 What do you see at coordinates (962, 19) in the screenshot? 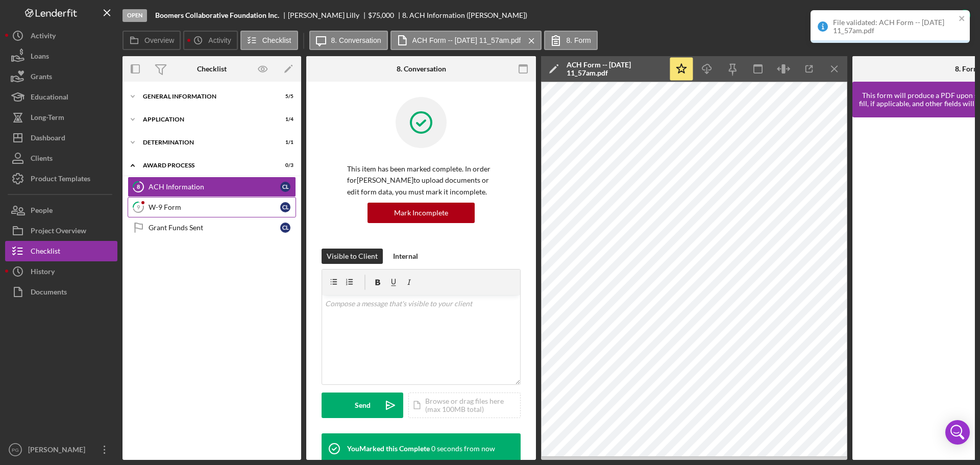
I see `button: close` at bounding box center [962, 19].